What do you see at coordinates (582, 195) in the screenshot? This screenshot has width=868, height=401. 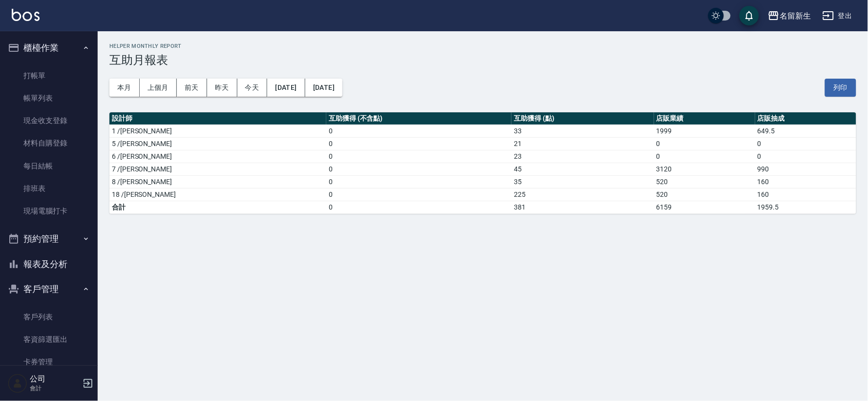 I see `td: 225` at bounding box center [582, 195].